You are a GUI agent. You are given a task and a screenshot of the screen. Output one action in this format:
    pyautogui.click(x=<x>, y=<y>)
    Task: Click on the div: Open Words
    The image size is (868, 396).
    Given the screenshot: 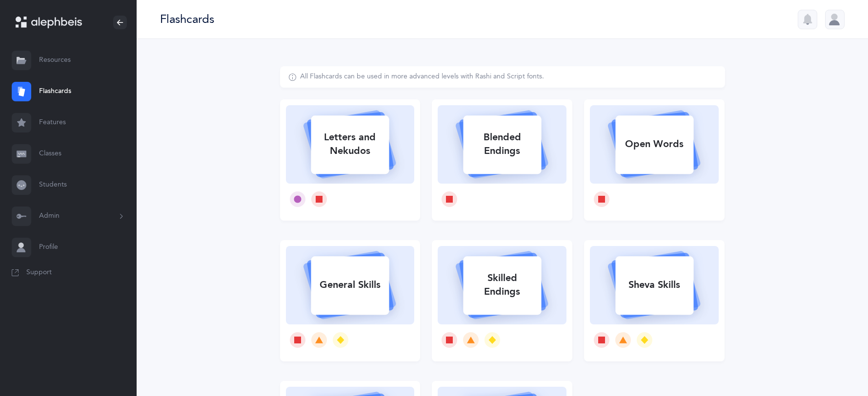 What is the action you would take?
    pyautogui.click(x=655, y=144)
    